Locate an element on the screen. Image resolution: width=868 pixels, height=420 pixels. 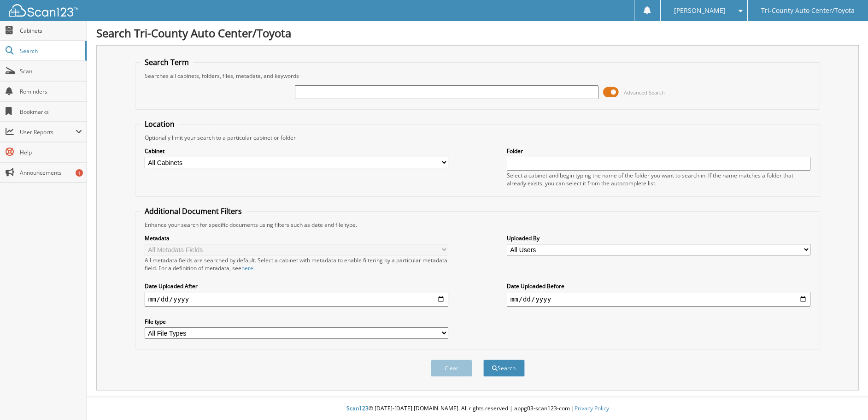
button: Search is located at coordinates (504, 368).